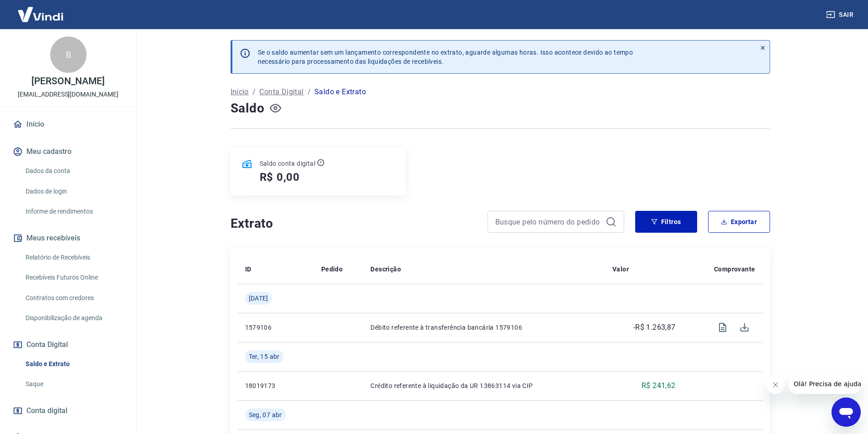 This screenshot has height=434, width=868. I want to click on h5: R$ 0,00, so click(280, 177).